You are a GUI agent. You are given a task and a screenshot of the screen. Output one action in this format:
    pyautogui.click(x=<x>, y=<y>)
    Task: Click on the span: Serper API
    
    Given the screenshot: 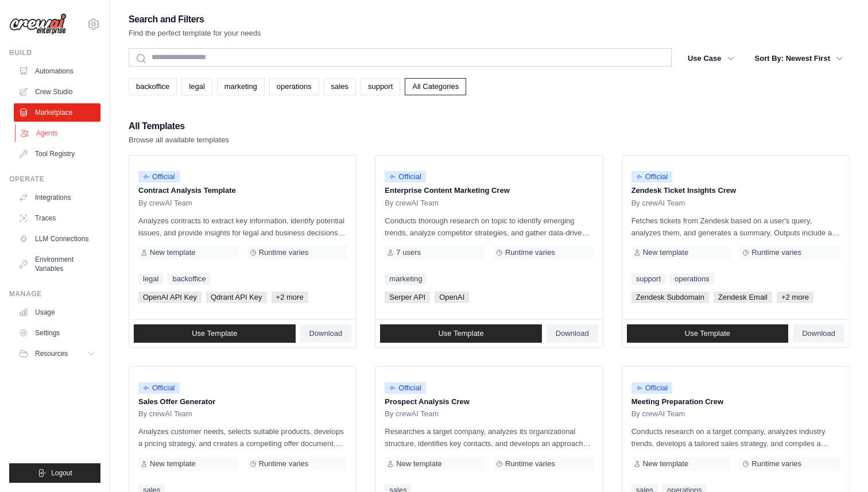 What is the action you would take?
    pyautogui.click(x=407, y=298)
    